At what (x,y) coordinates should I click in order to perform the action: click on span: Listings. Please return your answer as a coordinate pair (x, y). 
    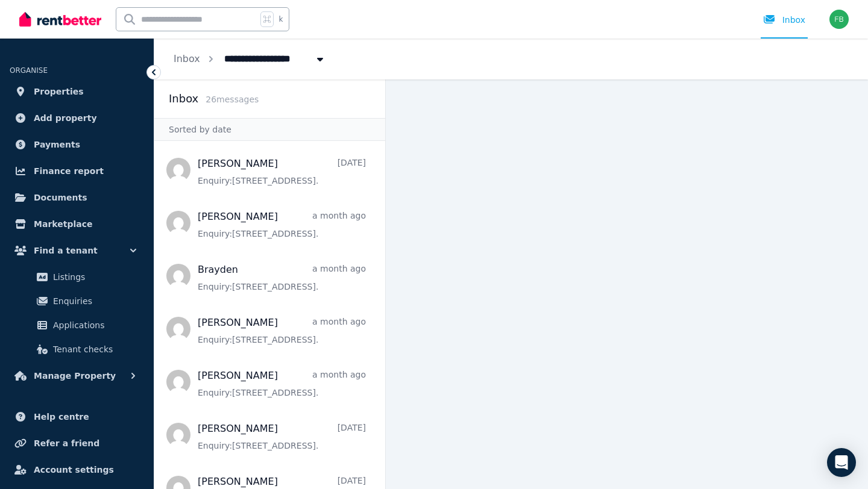
    Looking at the image, I should click on (93, 277).